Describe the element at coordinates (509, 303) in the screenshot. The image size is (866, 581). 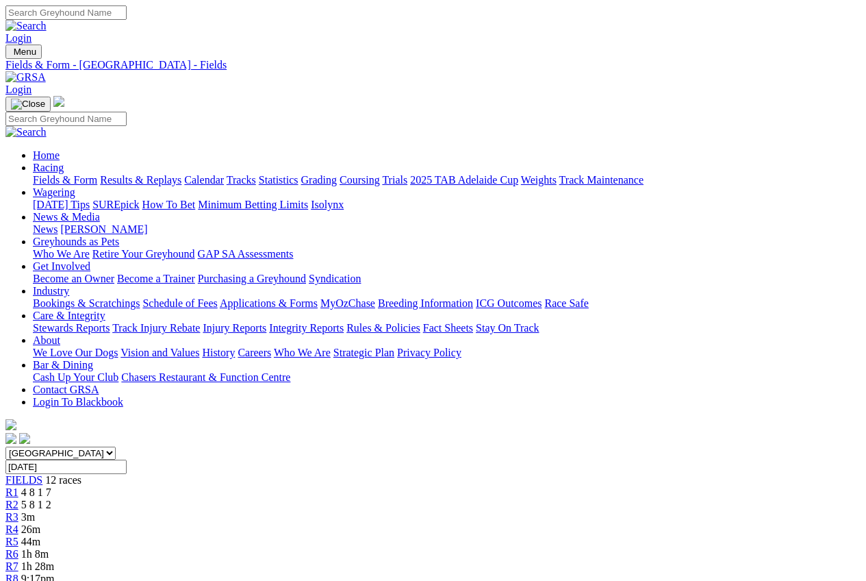
I see `a: ICG Outcomes` at that location.